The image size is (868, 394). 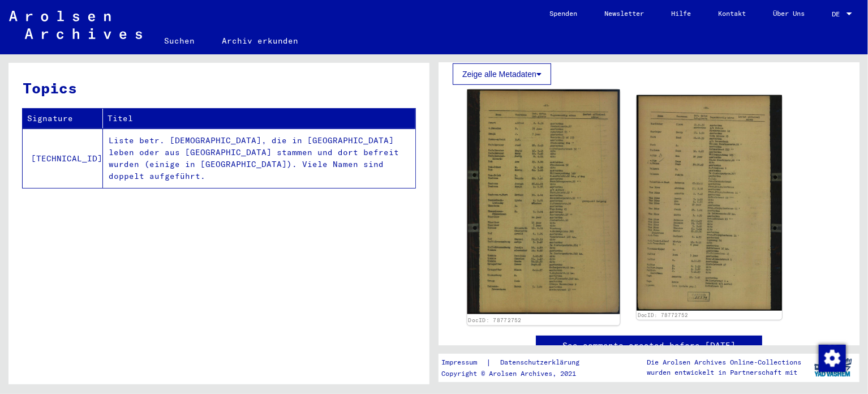 What do you see at coordinates (833, 367) in the screenshot?
I see `img: yv_logo.png` at bounding box center [833, 367].